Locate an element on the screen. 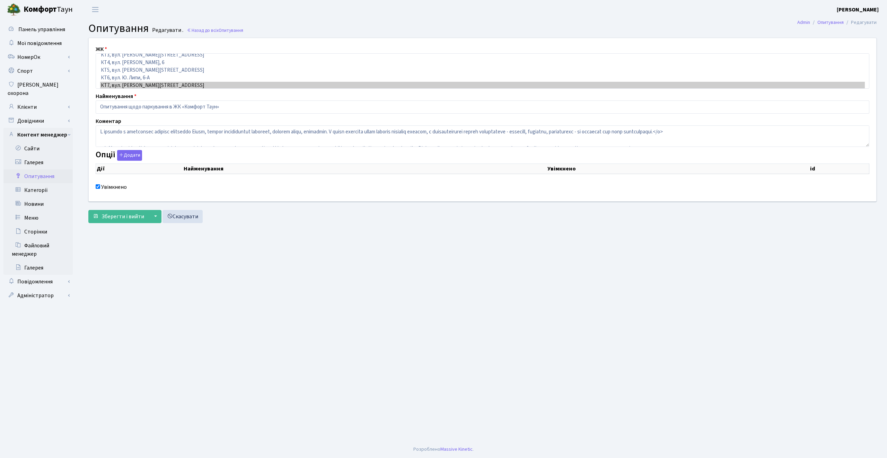 This screenshot has width=887, height=458. a: Додати is located at coordinates (129, 155).